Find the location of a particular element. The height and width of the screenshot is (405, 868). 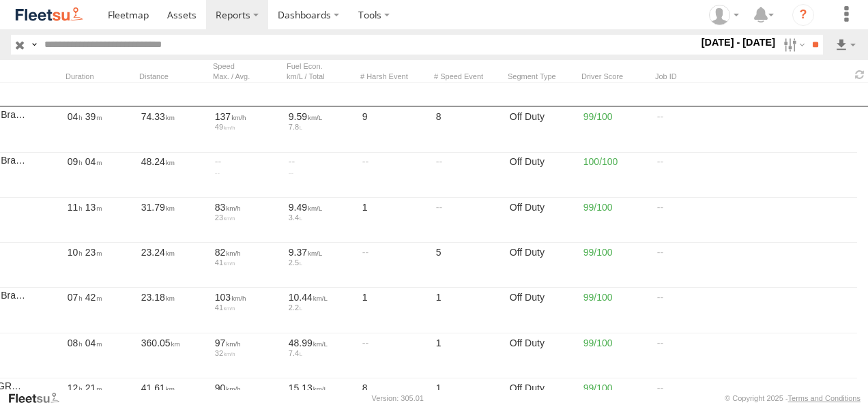

div: 23.18 is located at coordinates (173, 310).